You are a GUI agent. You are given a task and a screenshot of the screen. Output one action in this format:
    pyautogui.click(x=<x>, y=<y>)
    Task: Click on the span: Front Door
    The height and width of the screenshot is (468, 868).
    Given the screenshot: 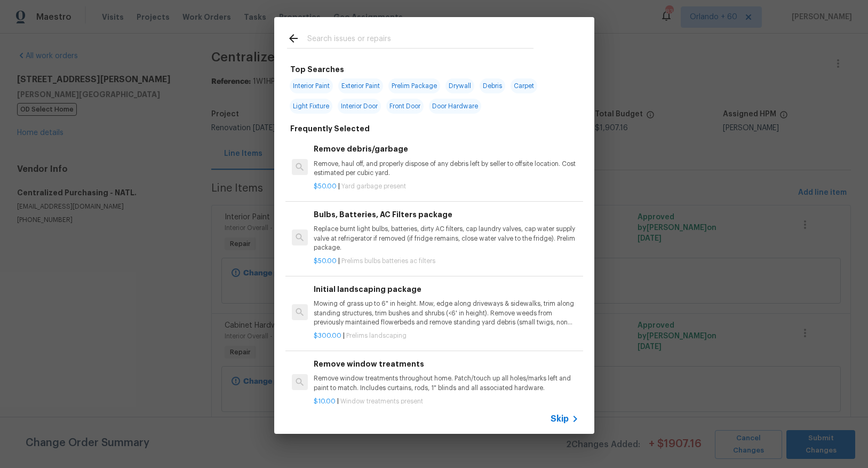 What is the action you would take?
    pyautogui.click(x=405, y=106)
    